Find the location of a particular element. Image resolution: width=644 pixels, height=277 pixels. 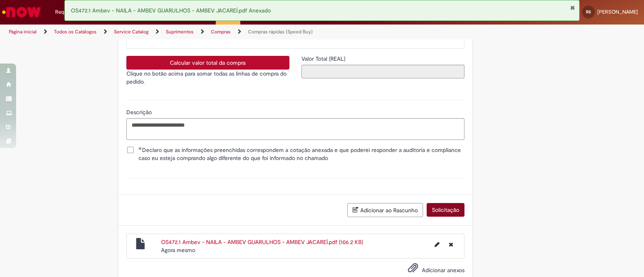

span: Obrigatório Preenchido is located at coordinates (140, 148).